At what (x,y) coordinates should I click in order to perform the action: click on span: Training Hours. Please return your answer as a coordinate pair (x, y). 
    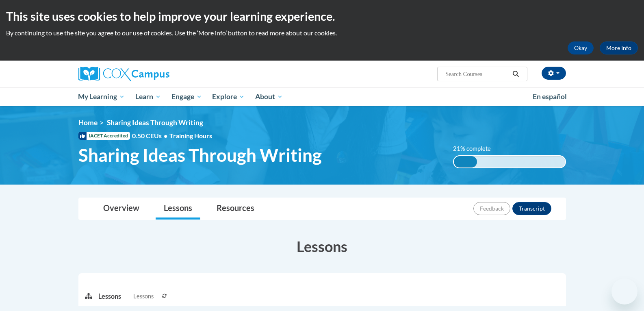
    Looking at the image, I should click on (191, 135).